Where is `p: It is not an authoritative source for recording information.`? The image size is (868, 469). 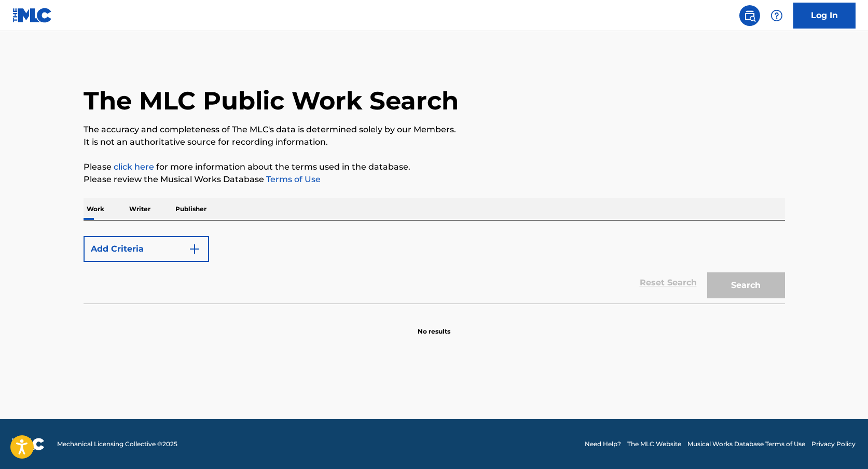
p: It is not an authoritative source for recording information. is located at coordinates (434, 142).